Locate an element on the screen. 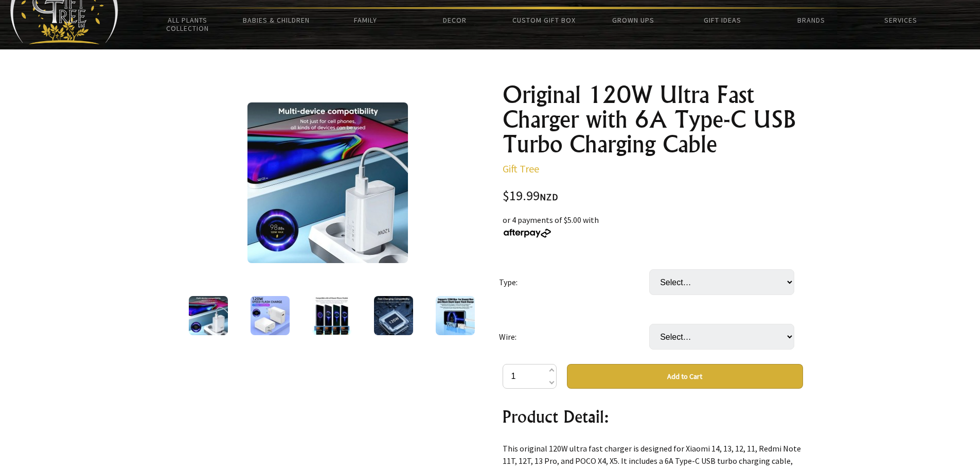  a: All Plants Collection is located at coordinates (187, 24).